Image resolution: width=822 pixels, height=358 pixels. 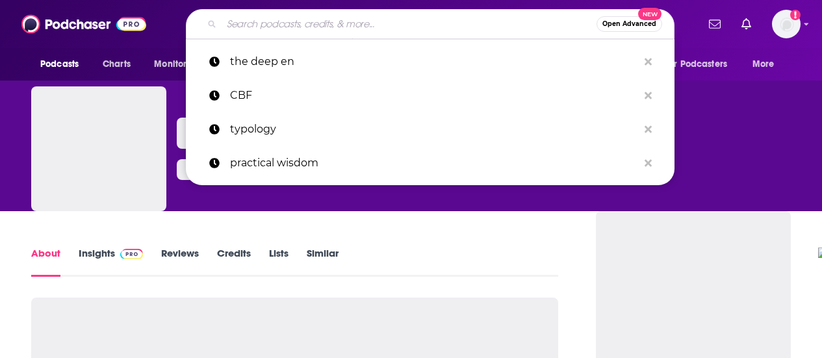 What do you see at coordinates (84, 24) in the screenshot?
I see `a: Podchaser - Follow, Share and Rate Podcasts` at bounding box center [84, 24].